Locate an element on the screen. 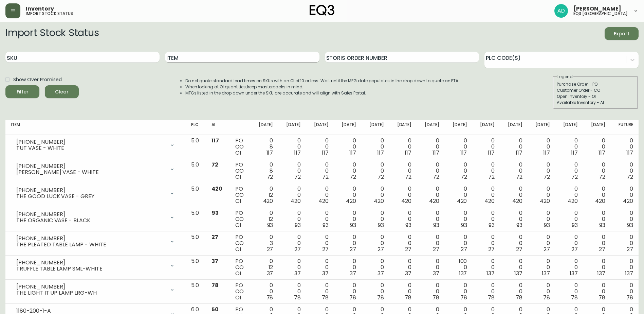  h2: Import Stock Status is located at coordinates (52, 33).